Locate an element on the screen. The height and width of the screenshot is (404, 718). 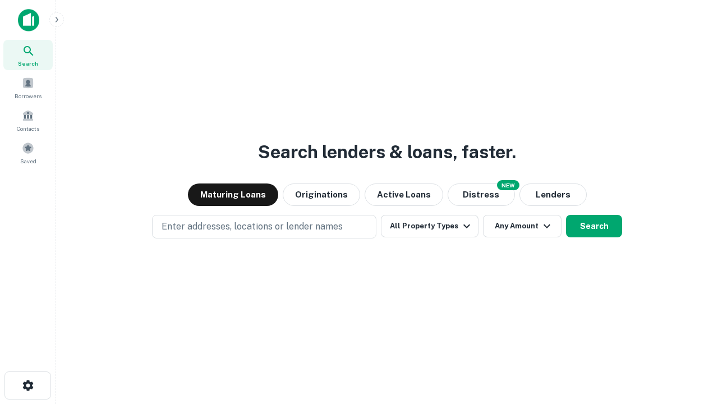
a: Search is located at coordinates (28, 55).